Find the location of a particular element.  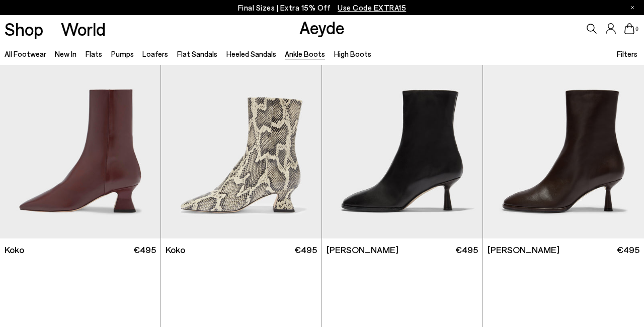

span: Navigate to /collections/ss25-final-sizes is located at coordinates (372, 7).